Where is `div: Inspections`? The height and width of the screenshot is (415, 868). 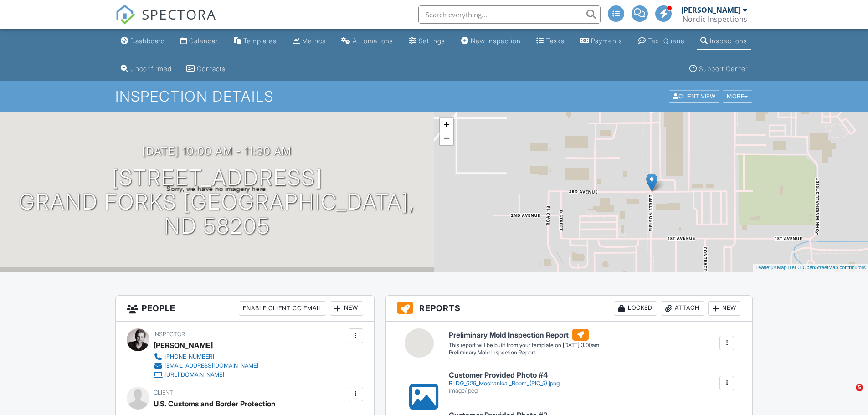 div: Inspections is located at coordinates (728, 40).